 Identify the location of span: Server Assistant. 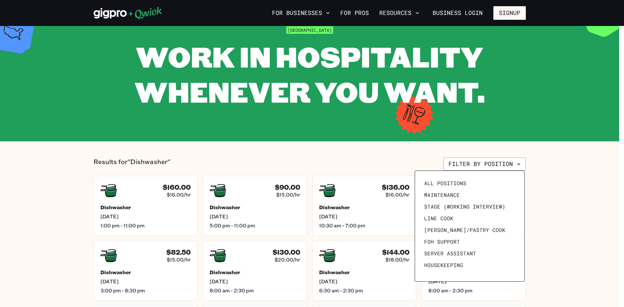
(450, 254).